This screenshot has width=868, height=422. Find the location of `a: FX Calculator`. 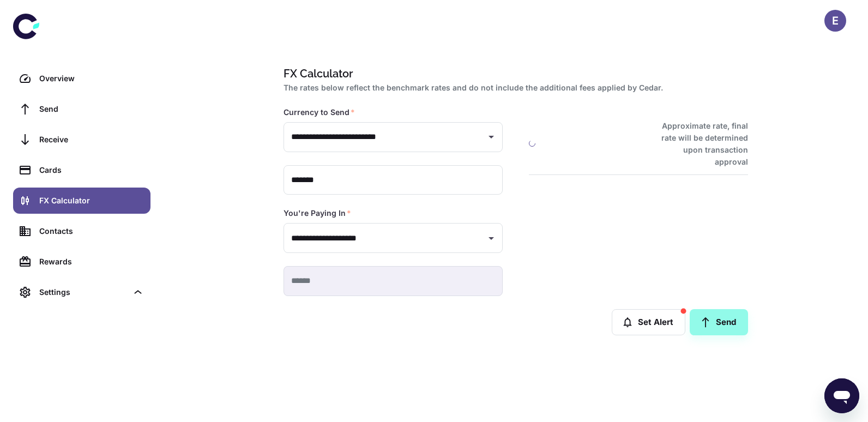

a: FX Calculator is located at coordinates (82, 200).